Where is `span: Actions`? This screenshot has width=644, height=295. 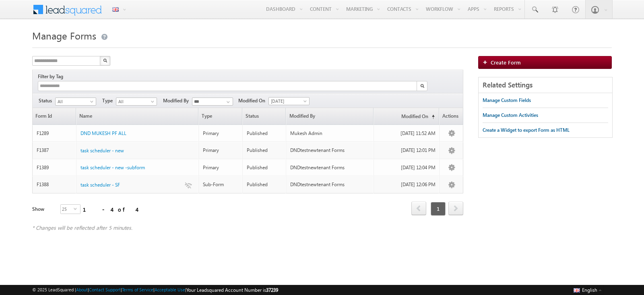 span: Actions is located at coordinates (451, 116).